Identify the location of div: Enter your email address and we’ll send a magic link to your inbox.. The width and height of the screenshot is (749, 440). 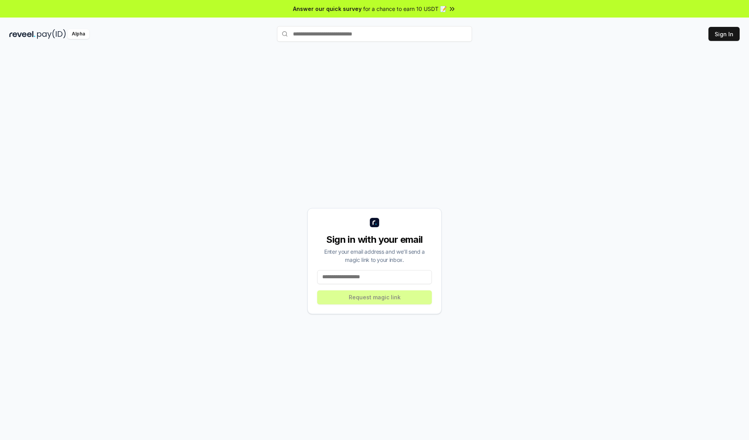
(374, 256).